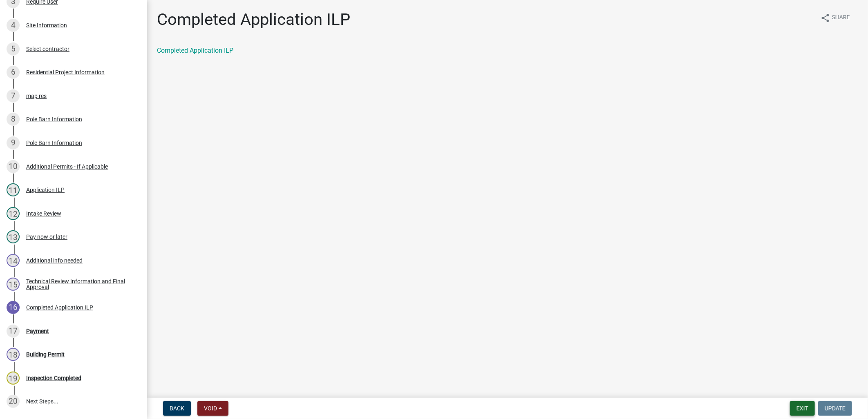 Image resolution: width=868 pixels, height=419 pixels. What do you see at coordinates (13, 378) in the screenshot?
I see `div: 19` at bounding box center [13, 378].